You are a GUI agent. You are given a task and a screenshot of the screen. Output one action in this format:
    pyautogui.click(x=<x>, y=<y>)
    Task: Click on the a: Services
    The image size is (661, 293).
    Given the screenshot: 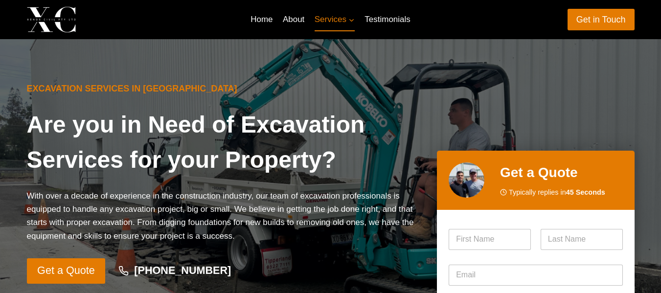 What is the action you would take?
    pyautogui.click(x=335, y=20)
    